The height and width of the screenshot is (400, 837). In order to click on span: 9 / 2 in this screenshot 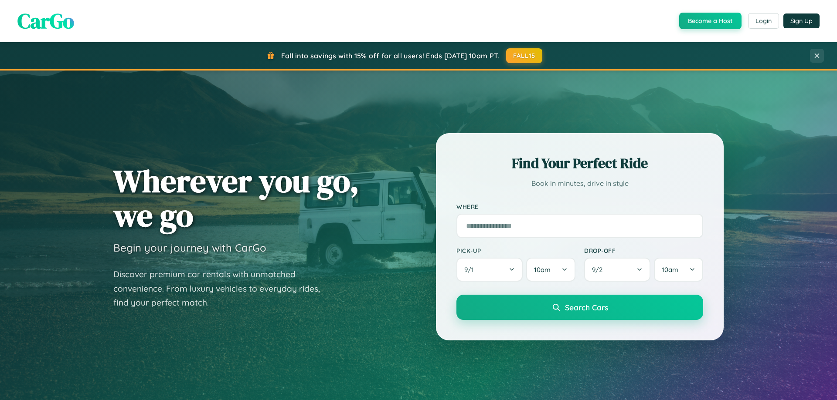, I will do `click(599, 270)`.